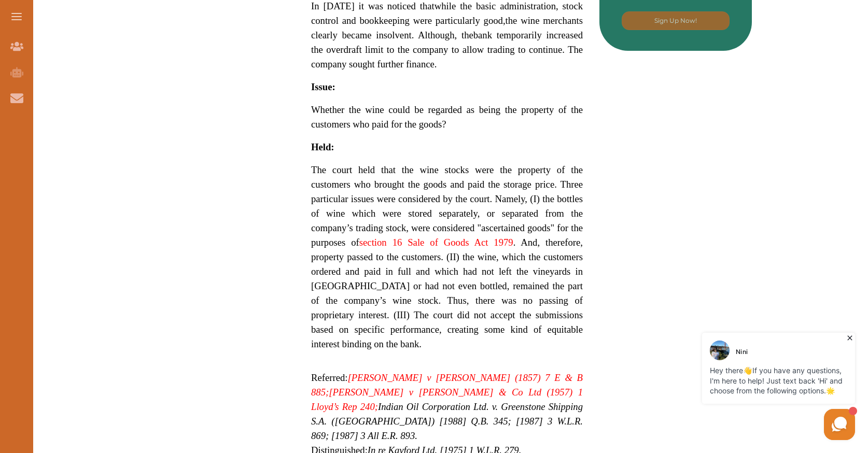  What do you see at coordinates (447, 13) in the screenshot?
I see `span: while the basic administration, stock control and bookkeeping were particularly good,` at bounding box center [447, 13].